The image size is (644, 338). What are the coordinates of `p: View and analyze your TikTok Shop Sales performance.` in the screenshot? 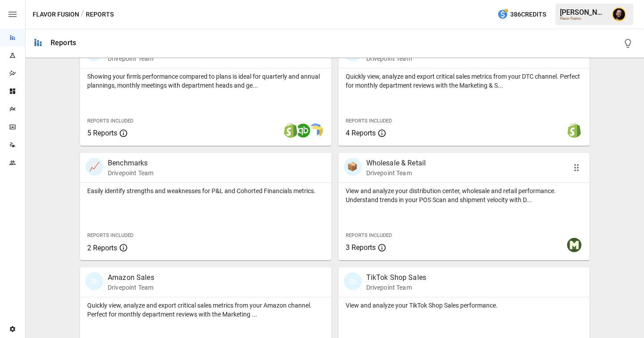 It's located at (464, 305).